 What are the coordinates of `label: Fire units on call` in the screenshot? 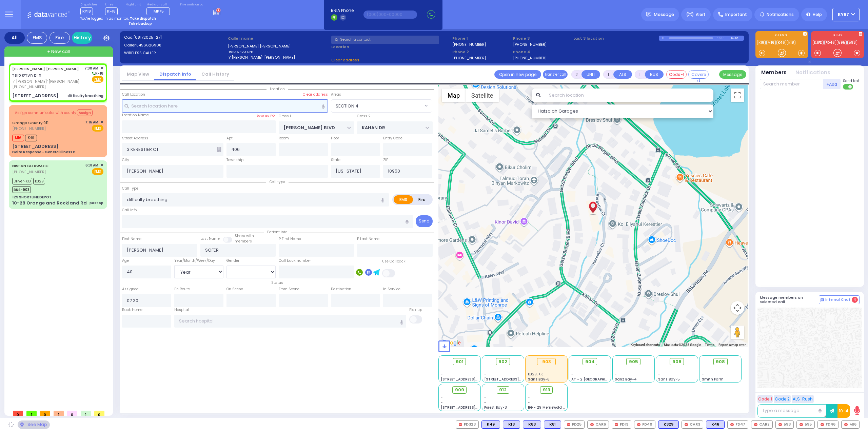 It's located at (192, 5).